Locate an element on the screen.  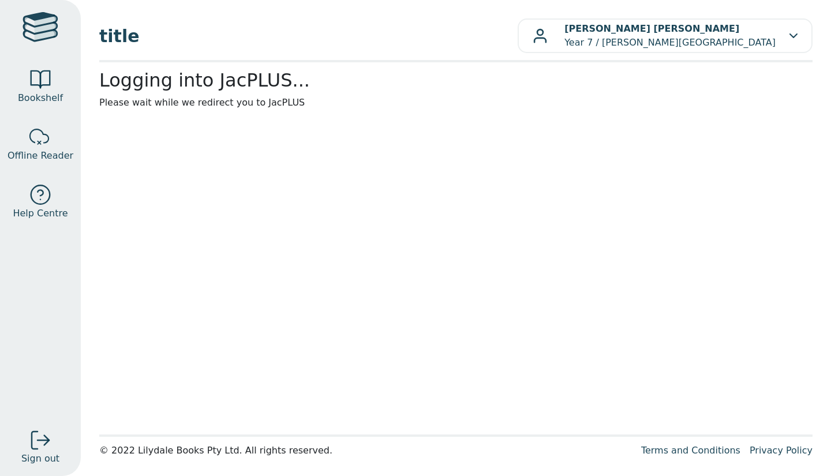
span: title is located at coordinates (308, 36).